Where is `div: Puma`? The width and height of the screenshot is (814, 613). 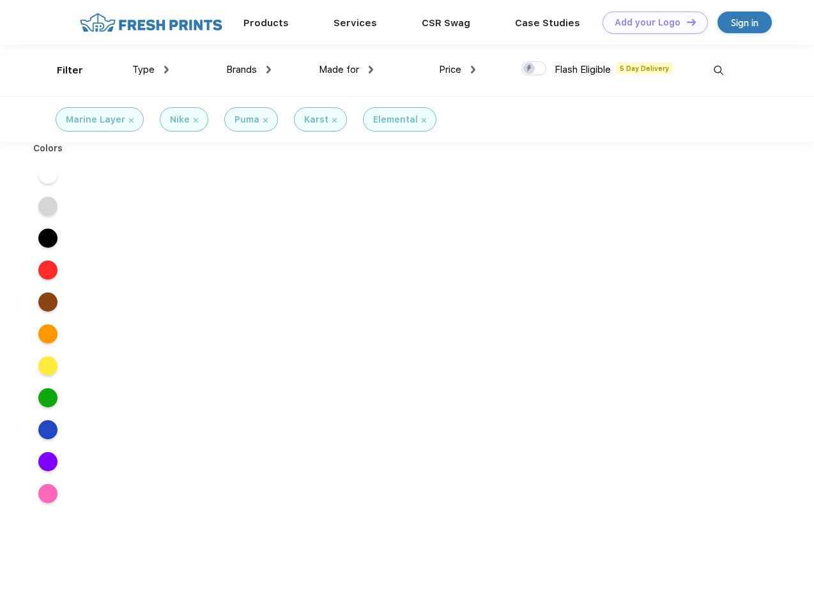
div: Puma is located at coordinates (247, 119).